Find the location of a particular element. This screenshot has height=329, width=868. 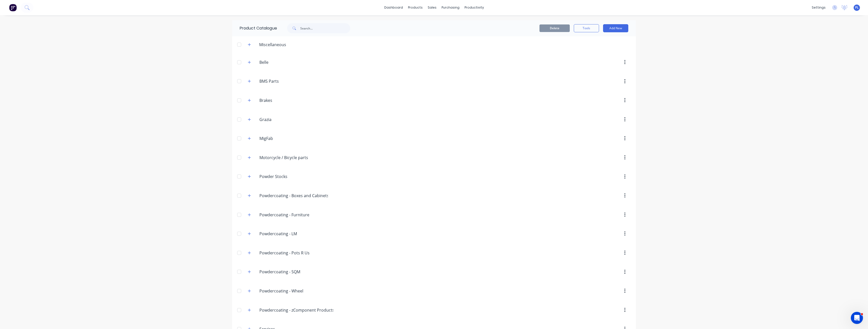

div: settings is located at coordinates (818, 8).